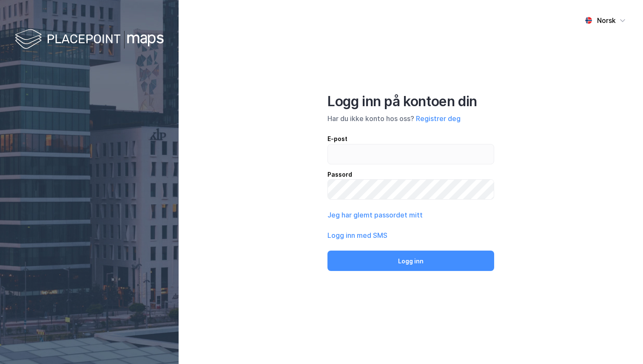  What do you see at coordinates (411, 175) in the screenshot?
I see `div: Passord` at bounding box center [411, 175].